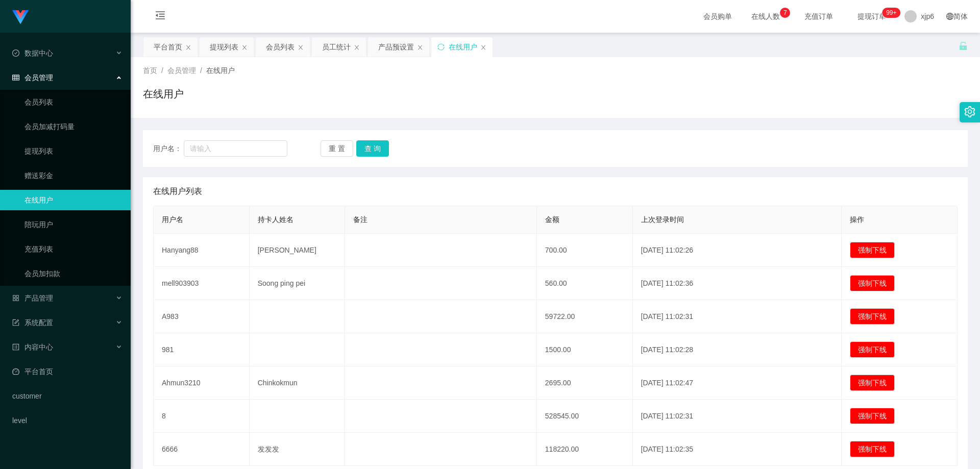 Image resolution: width=980 pixels, height=469 pixels. Describe the element at coordinates (16, 78) in the screenshot. I see `i: 图标: table` at that location.